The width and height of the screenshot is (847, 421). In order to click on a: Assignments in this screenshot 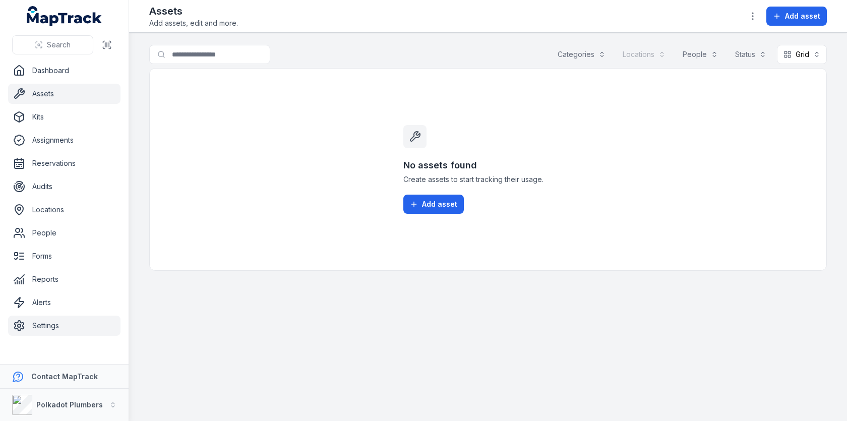, I will do `click(64, 140)`.